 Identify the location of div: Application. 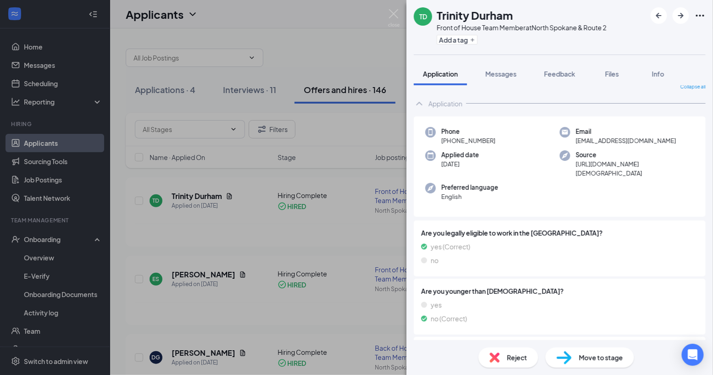
(445, 104).